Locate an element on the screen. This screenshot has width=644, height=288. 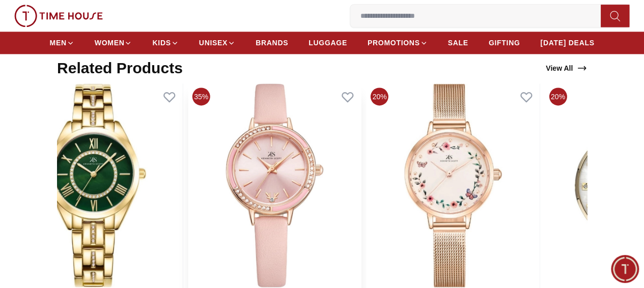
span: LUGGAGE is located at coordinates (327, 43).